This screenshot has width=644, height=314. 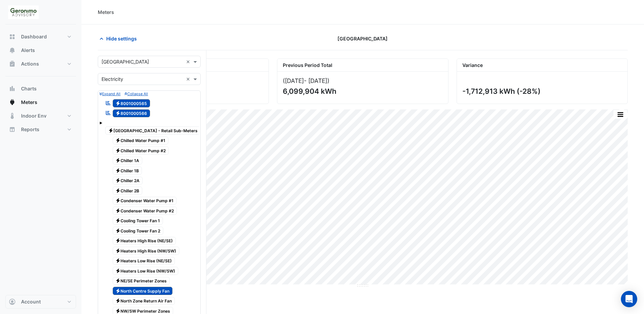 What do you see at coordinates (136, 94) in the screenshot?
I see `button: Collapse All` at bounding box center [136, 94].